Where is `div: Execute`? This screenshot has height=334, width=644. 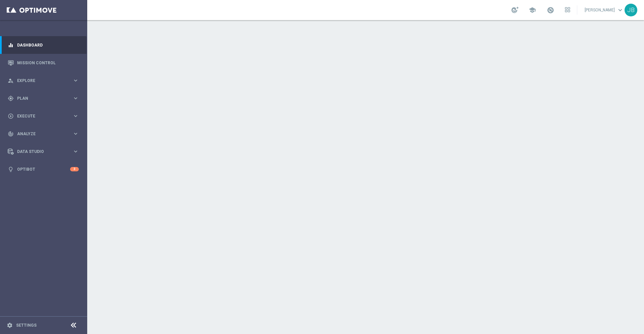
div: Execute is located at coordinates (40, 116).